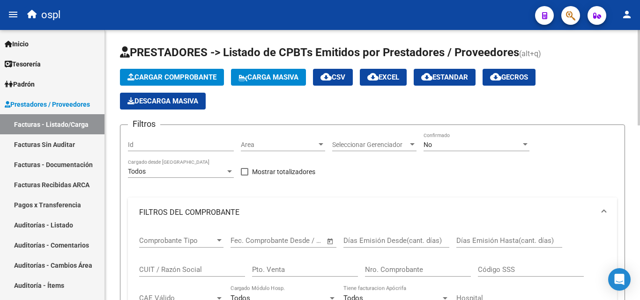 The width and height of the screenshot is (640, 300). I want to click on span: Cargar Comprobante, so click(172, 77).